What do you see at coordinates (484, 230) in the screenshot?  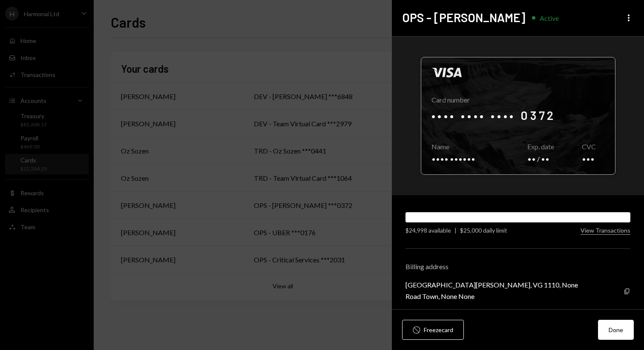 I see `div: $25,000 daily limit` at bounding box center [484, 230].